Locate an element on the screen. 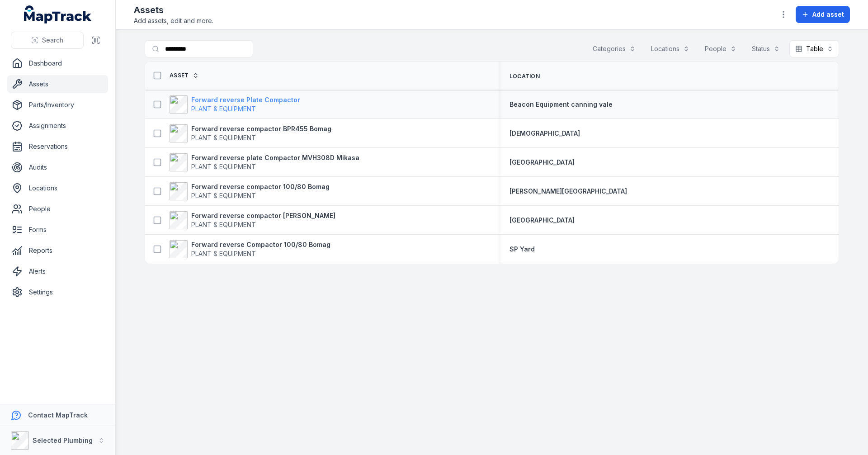 This screenshot has height=455, width=868. button: Categories is located at coordinates (614, 49).